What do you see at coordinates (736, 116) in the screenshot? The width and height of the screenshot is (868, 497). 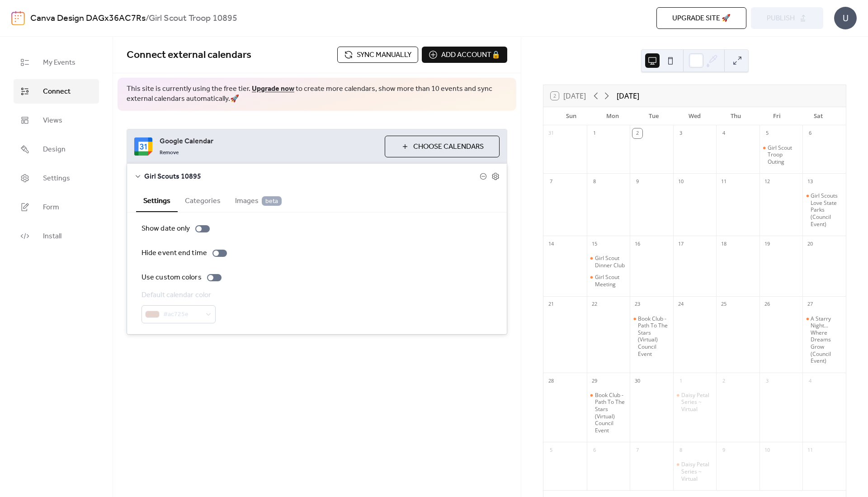 I see `div: Thu` at bounding box center [736, 116].